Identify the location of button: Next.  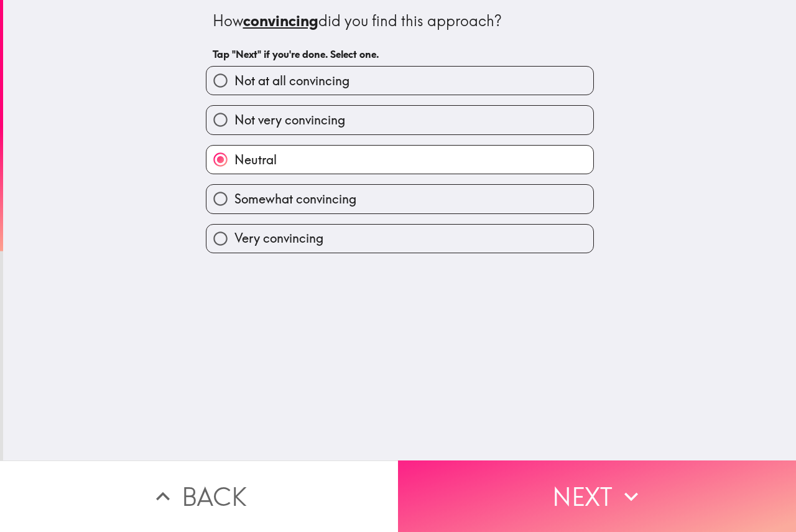
(597, 496).